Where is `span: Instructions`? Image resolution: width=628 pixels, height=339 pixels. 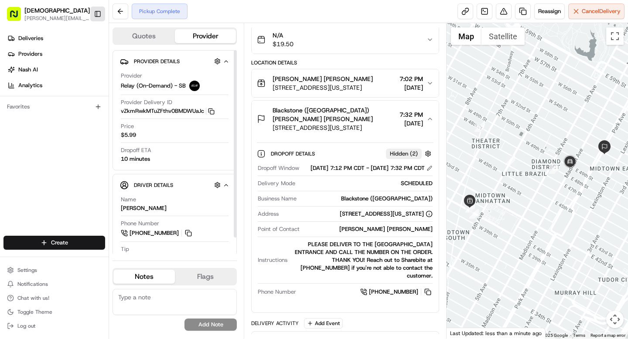 span: Instructions is located at coordinates (273, 260).